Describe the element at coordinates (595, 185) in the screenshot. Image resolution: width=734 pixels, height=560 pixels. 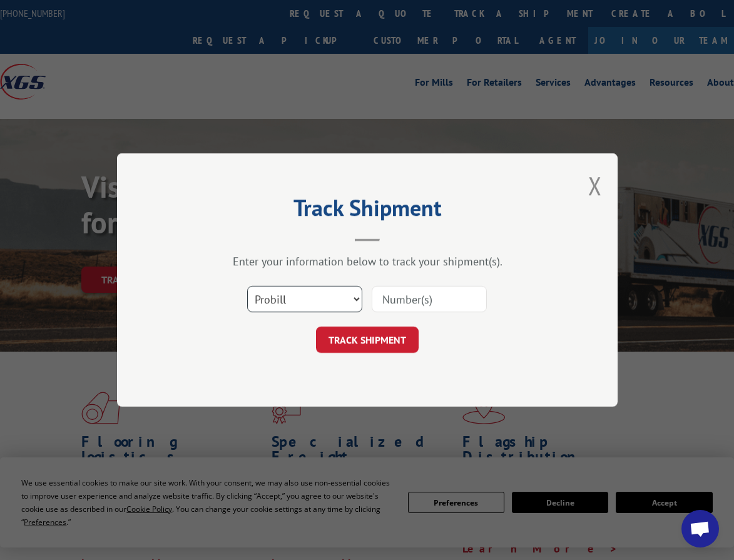
I see `button: Close modal` at that location.